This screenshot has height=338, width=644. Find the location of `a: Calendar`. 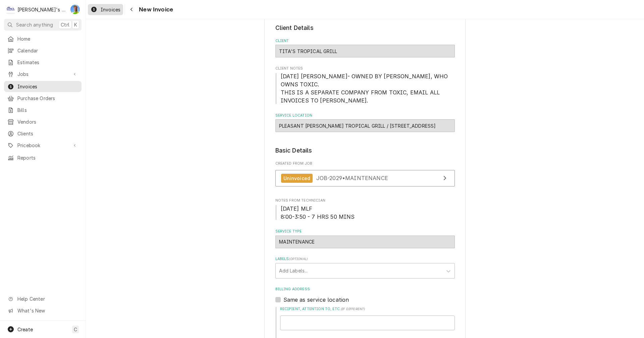

a: Calendar is located at coordinates (43, 51).